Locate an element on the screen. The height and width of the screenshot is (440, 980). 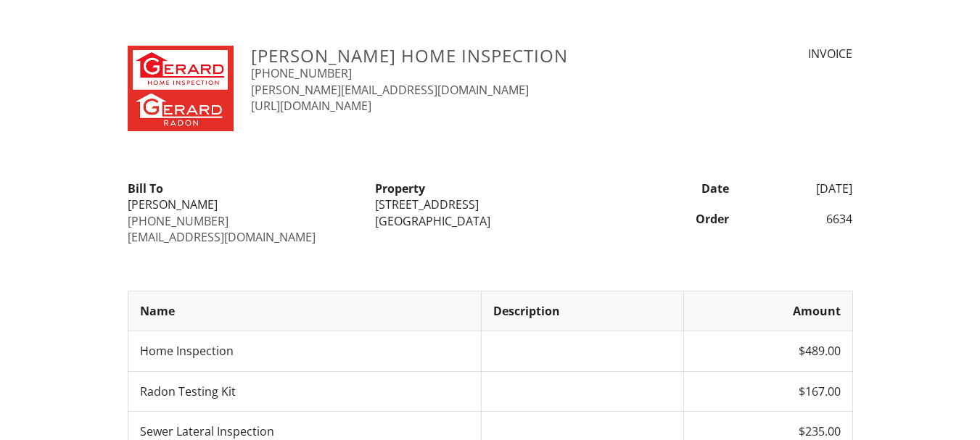
div: 6634 is located at coordinates (799, 219).